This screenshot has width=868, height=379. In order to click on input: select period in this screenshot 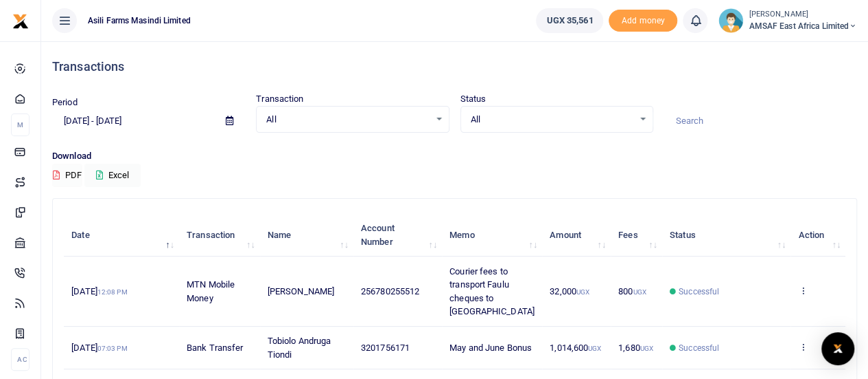, I will do `click(133, 121)`.